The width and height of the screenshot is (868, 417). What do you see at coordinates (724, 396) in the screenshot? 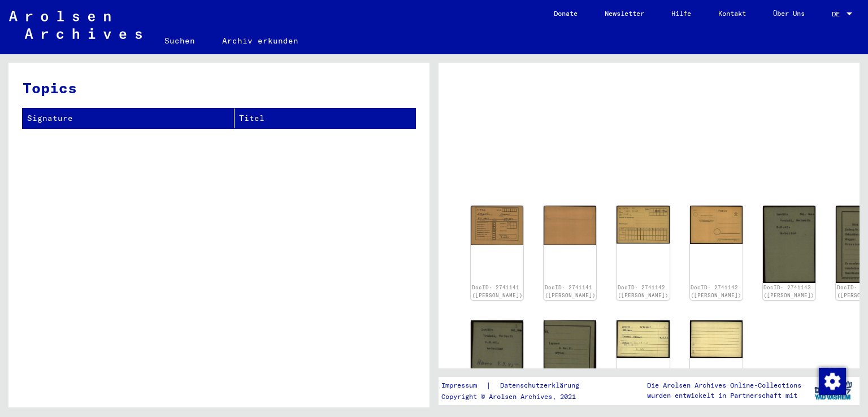
I see `p: wurden entwickelt in Partnerschaft mit` at bounding box center [724, 396].